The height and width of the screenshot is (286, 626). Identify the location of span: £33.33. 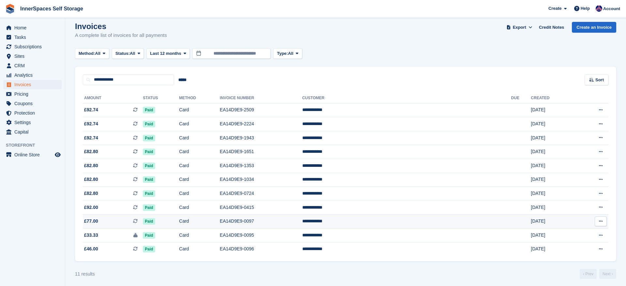
(91, 235).